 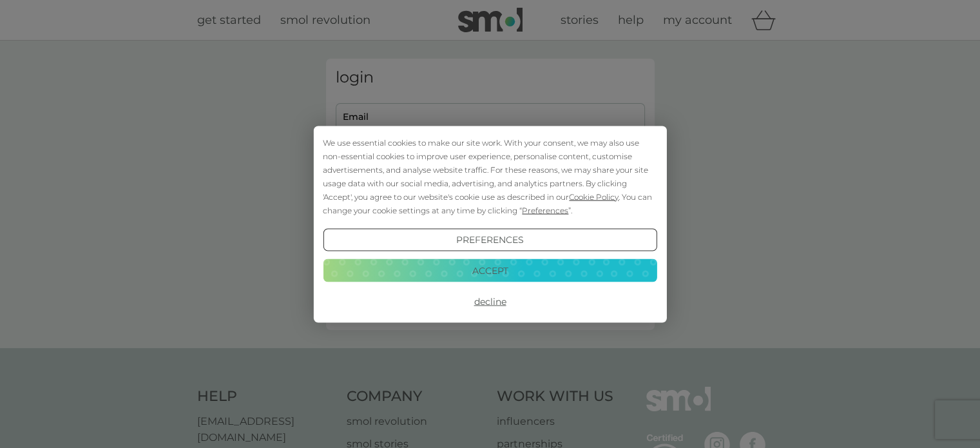 What do you see at coordinates (545, 210) in the screenshot?
I see `span: Preferences` at bounding box center [545, 210].